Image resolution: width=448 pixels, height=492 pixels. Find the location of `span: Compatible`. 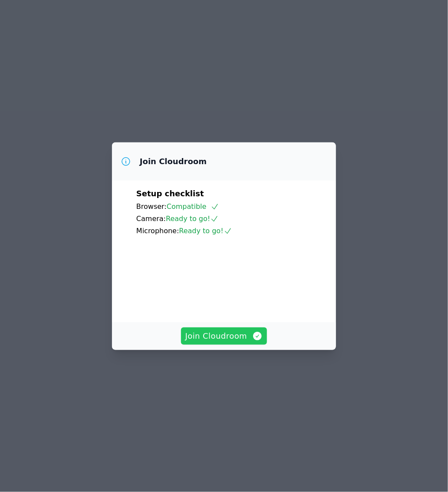

span: Compatible is located at coordinates (193, 206).